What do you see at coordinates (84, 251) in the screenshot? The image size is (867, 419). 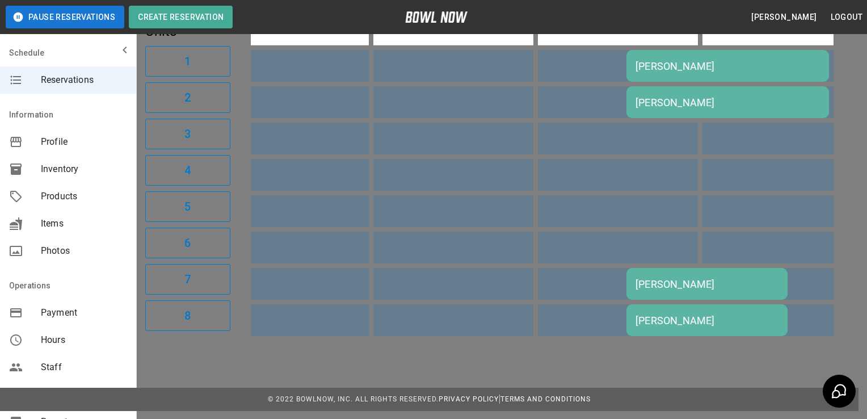 I see `span: Photos` at bounding box center [84, 251].